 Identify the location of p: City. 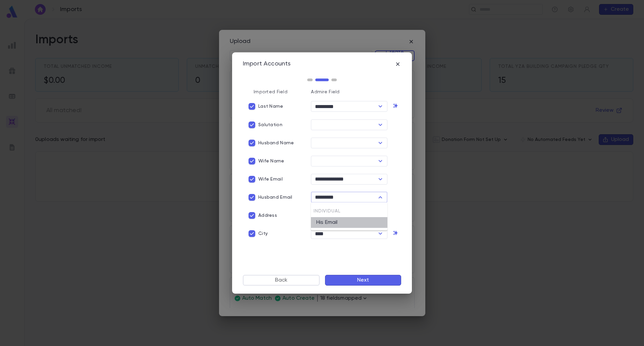
(263, 234).